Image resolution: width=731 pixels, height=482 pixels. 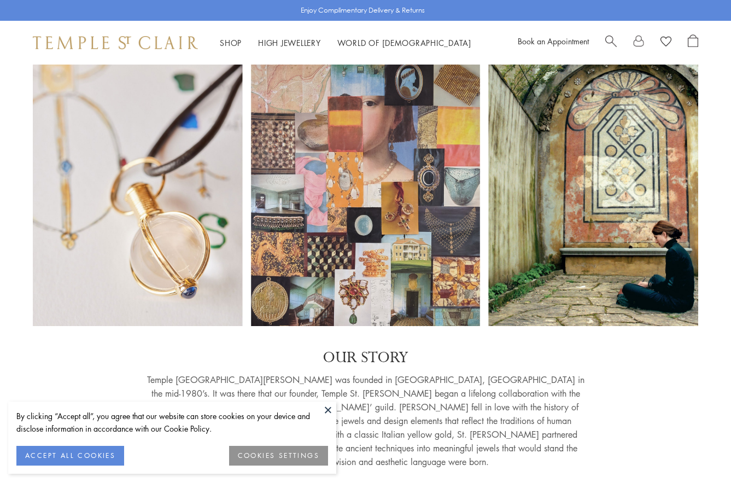 What do you see at coordinates (172, 422) in the screenshot?
I see `div: By clicking “Accept all”, you agree that our website can store cookies on your device and disclos...` at bounding box center [172, 422].